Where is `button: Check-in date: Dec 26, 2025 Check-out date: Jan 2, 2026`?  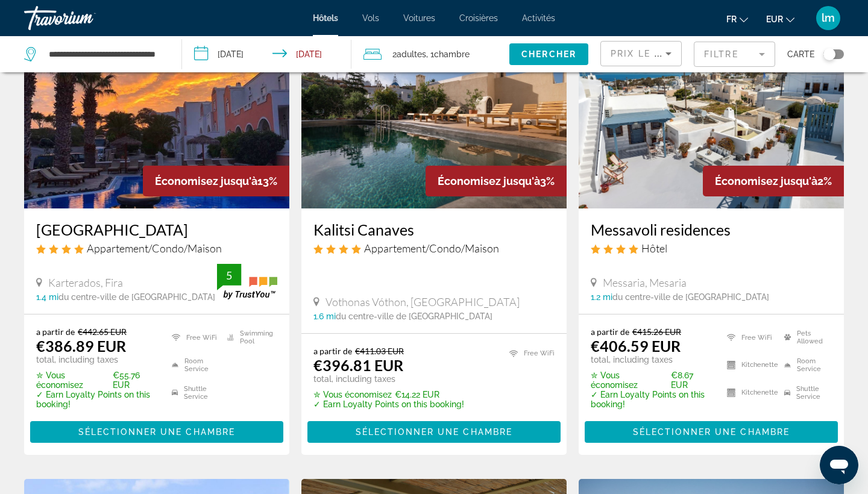 button: Check-in date: Dec 26, 2025 Check-out date: Jan 2, 2026 is located at coordinates (267, 54).